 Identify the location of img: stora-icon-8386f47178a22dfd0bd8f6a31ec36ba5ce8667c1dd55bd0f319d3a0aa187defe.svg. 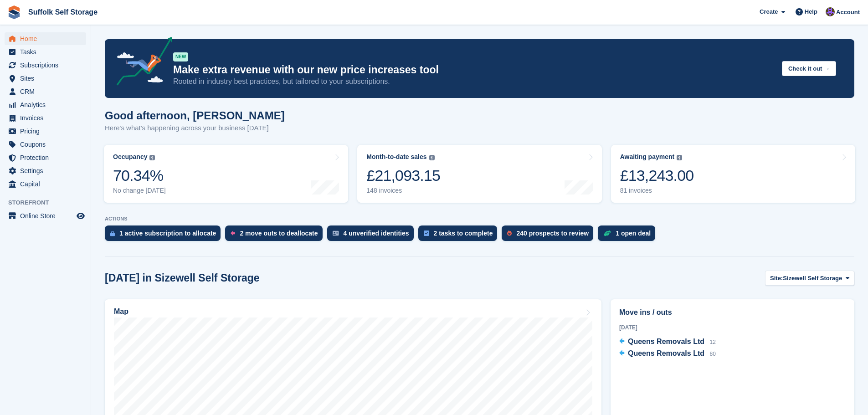
(14, 13).